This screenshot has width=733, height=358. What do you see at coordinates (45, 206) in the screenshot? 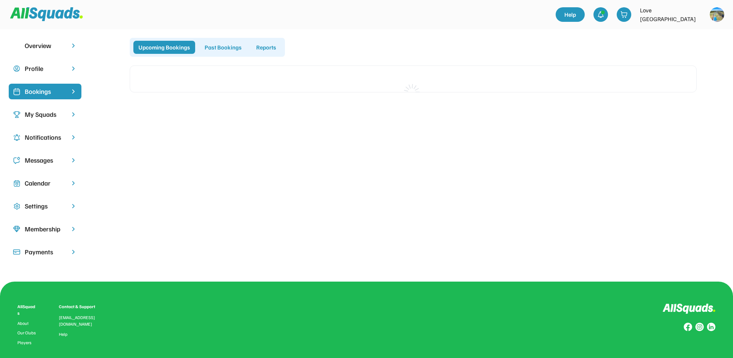
I see `div: Settings` at bounding box center [45, 206].